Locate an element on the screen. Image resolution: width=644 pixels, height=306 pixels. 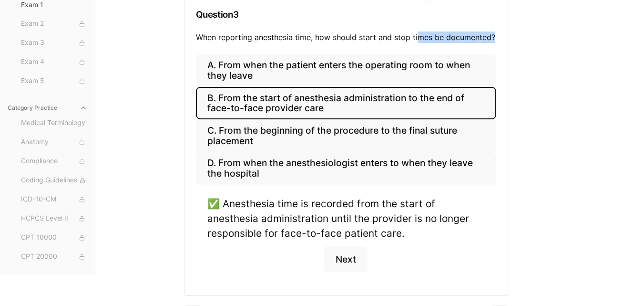
button: B. From the start of anesthesia administration to the end of face-to-face provider care is located at coordinates (346, 103).